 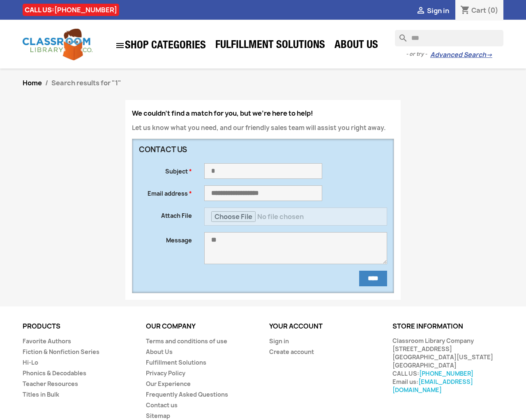 I want to click on div: CALL US:, so click(x=70, y=10).